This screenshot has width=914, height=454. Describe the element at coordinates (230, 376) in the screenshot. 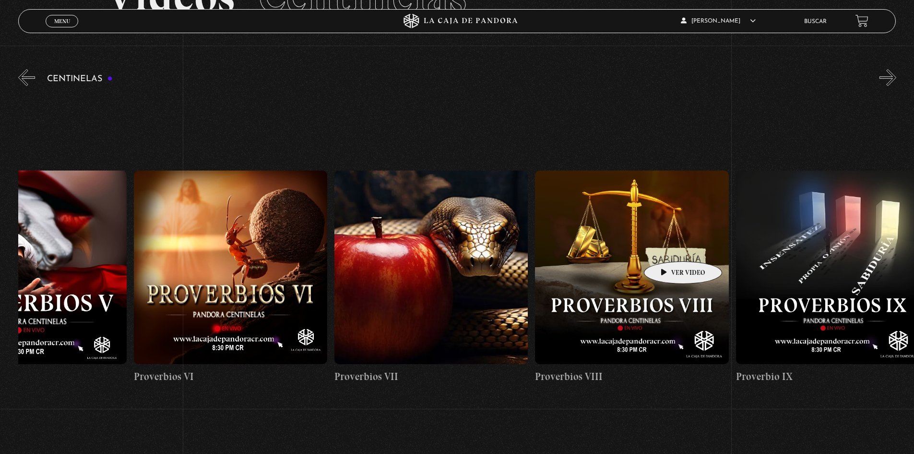

I see `h4: Proverbios VI` at that location.